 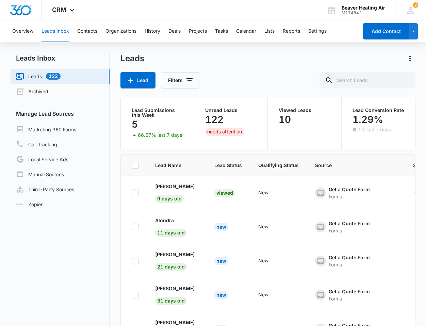 I want to click on p: Viewed Leads, so click(x=304, y=110).